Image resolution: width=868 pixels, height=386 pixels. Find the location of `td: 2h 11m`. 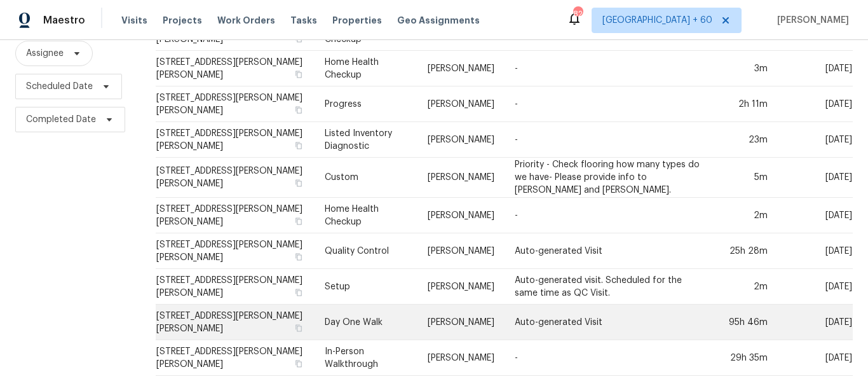

td: 2h 11m is located at coordinates (745, 104).